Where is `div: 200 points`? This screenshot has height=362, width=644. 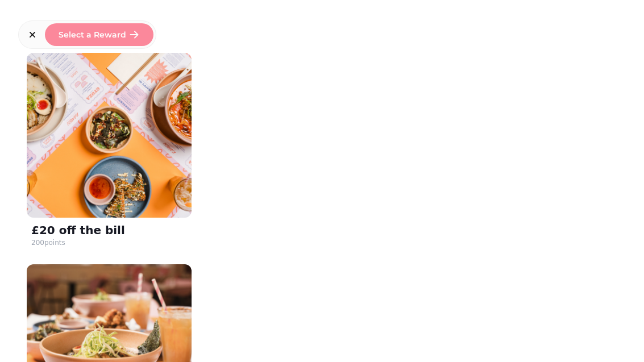
div: 200 points is located at coordinates (49, 243).